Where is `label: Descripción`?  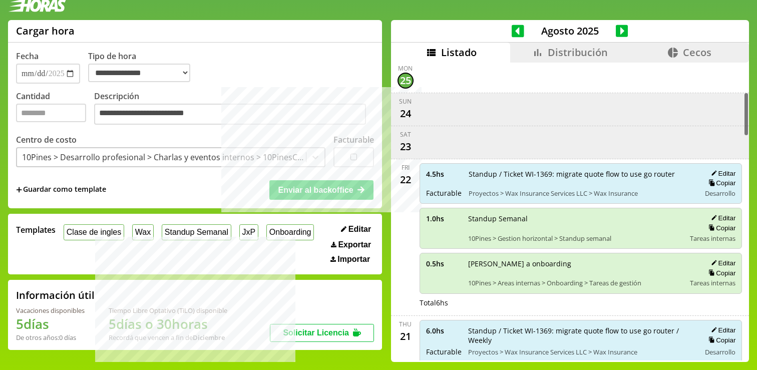 label: Descripción is located at coordinates (234, 109).